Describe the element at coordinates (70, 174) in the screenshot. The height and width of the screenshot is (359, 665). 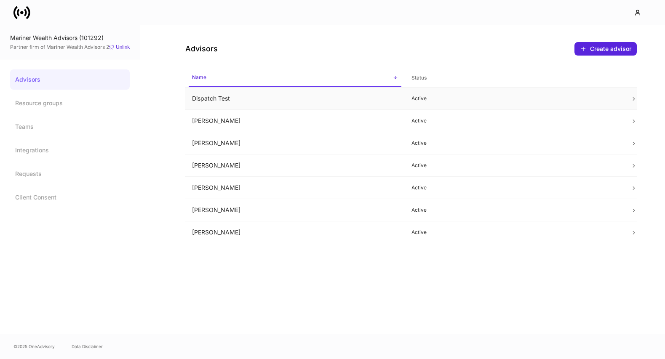
I see `a: Requests` at that location.